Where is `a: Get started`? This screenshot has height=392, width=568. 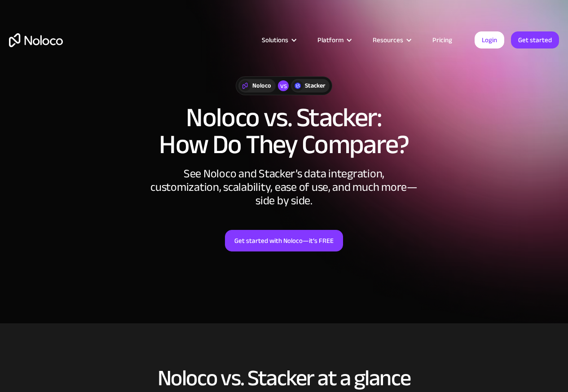 a: Get started is located at coordinates (534, 40).